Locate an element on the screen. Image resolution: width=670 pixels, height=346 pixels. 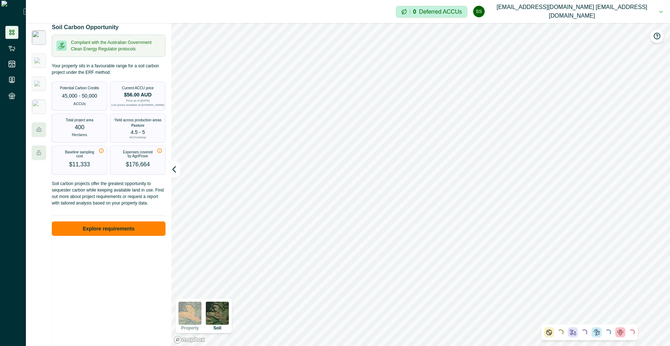
p: $176,664 is located at coordinates (138, 164).